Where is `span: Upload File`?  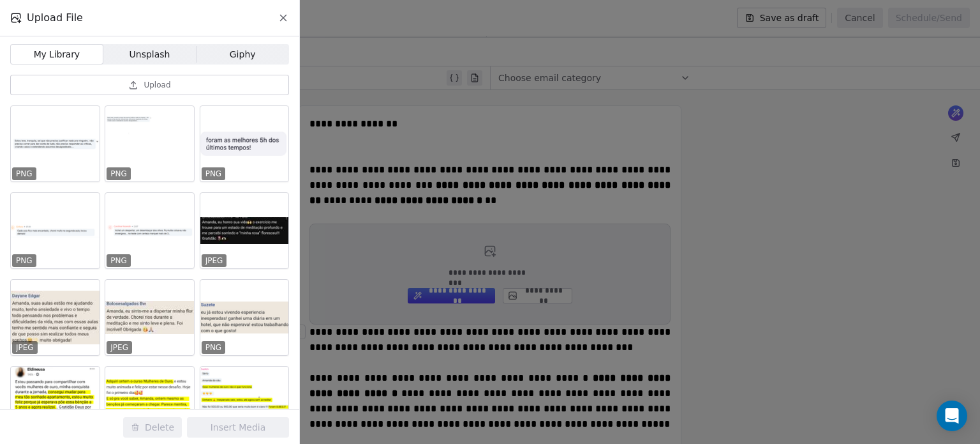 span: Upload File is located at coordinates (55, 18).